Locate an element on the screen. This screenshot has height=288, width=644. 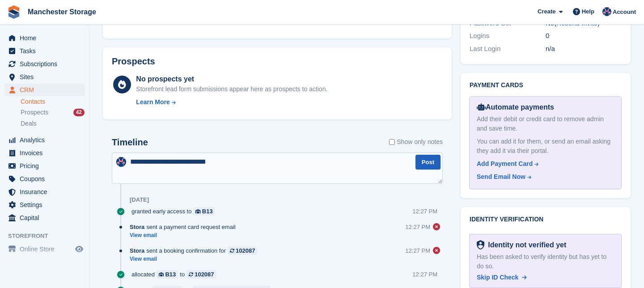
span: Analytics is located at coordinates (46, 140).